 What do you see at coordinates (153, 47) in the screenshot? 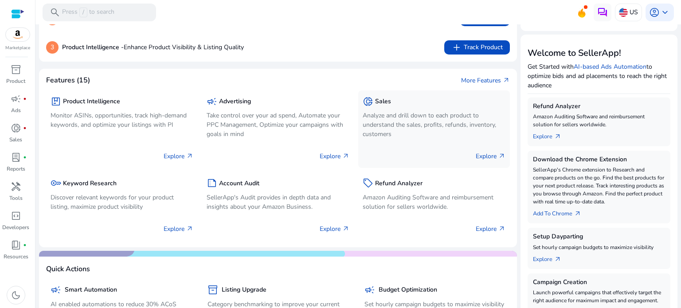
I see `p: Enhance Product Visibility & Listing Quality` at bounding box center [153, 47].